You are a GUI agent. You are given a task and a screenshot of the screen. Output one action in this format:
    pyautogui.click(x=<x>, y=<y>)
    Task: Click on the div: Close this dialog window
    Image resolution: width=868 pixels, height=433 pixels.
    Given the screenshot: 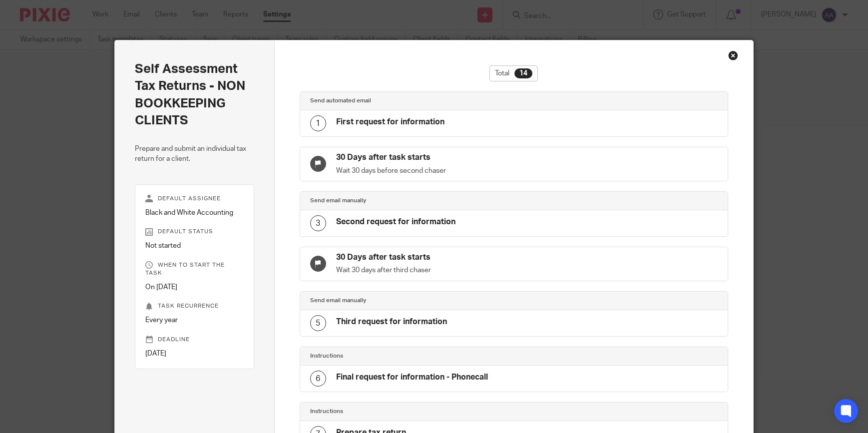 What is the action you would take?
    pyautogui.click(x=733, y=56)
    